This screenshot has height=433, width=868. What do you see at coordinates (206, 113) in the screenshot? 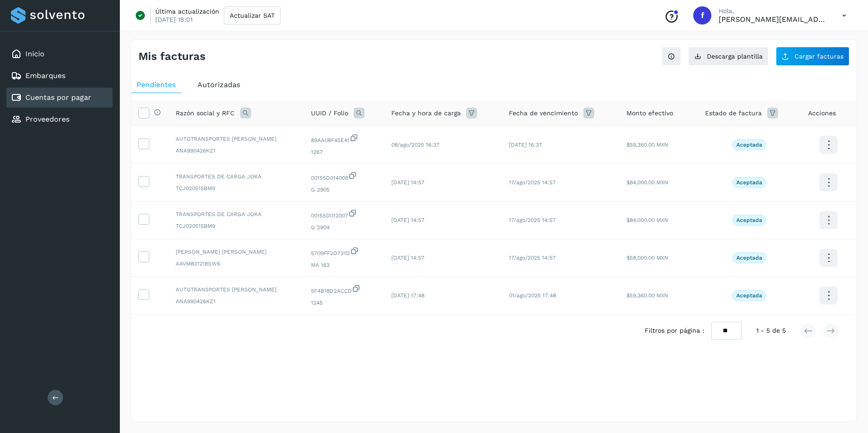
I see `span: Razón social y RFC` at bounding box center [206, 113].